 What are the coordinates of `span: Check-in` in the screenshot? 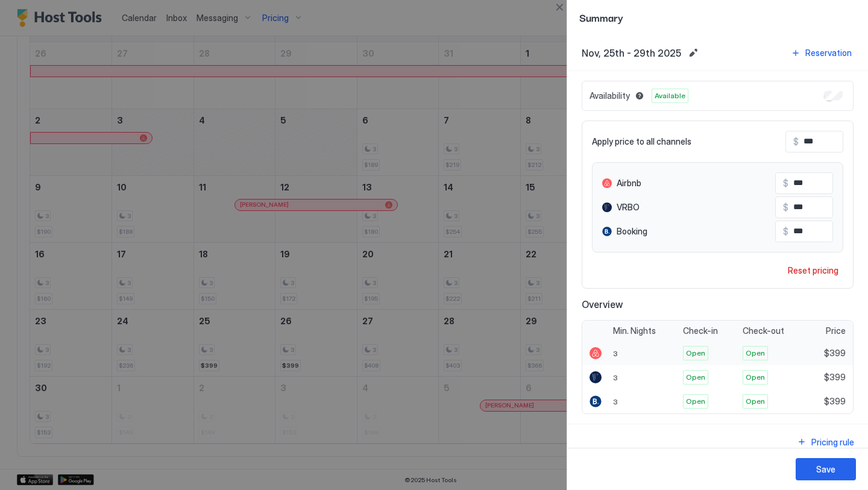 It's located at (701, 331).